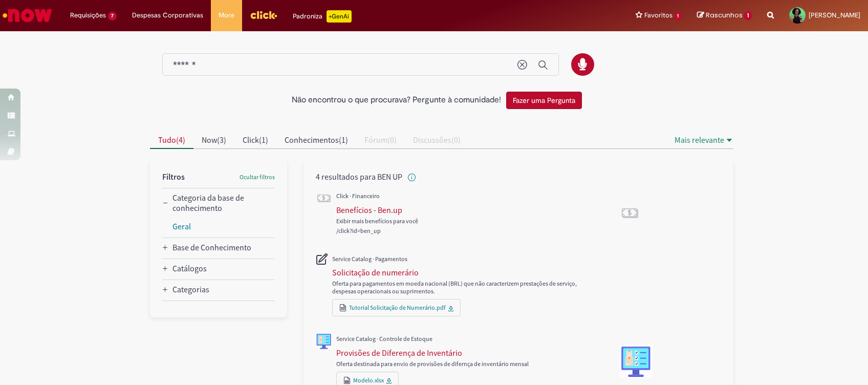 Image resolution: width=868 pixels, height=385 pixels. I want to click on p: +GenAi, so click(339, 17).